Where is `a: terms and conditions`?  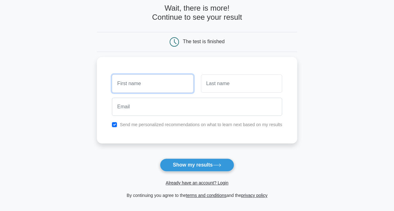 a: terms and conditions is located at coordinates (206, 196).